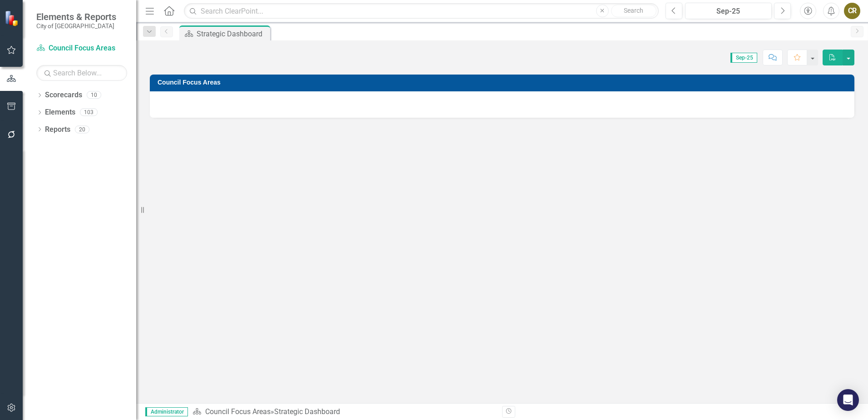 The height and width of the screenshot is (420, 868). I want to click on input: Search ClearPoint..., so click(421, 11).